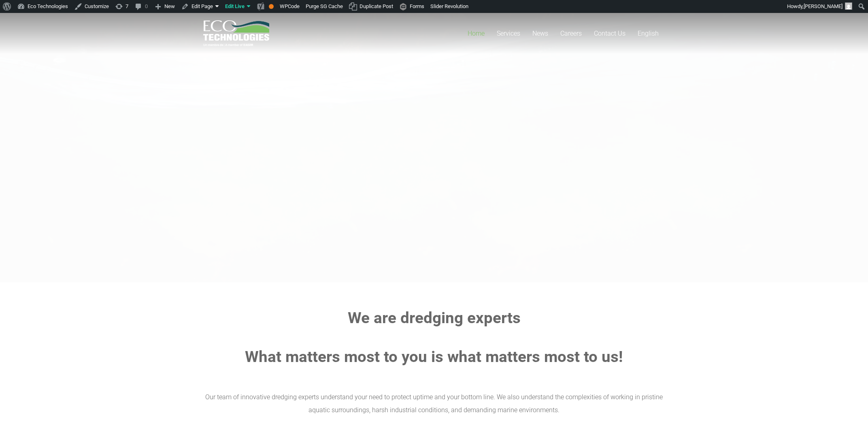  Describe the element at coordinates (476, 34) in the screenshot. I see `a: Home` at that location.